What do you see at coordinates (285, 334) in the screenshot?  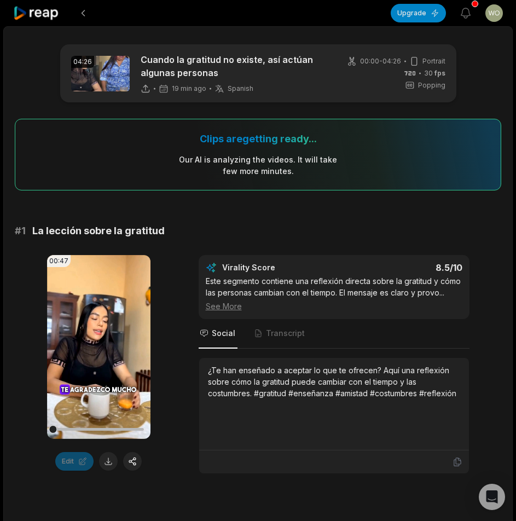 I see `span: Transcript` at bounding box center [285, 334].